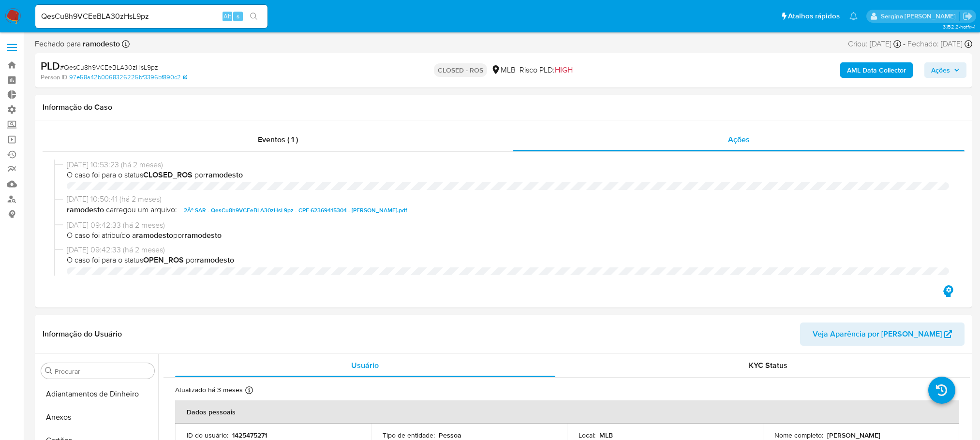 The height and width of the screenshot is (440, 980). What do you see at coordinates (253, 17) in the screenshot?
I see `button: search-icon` at bounding box center [253, 17].